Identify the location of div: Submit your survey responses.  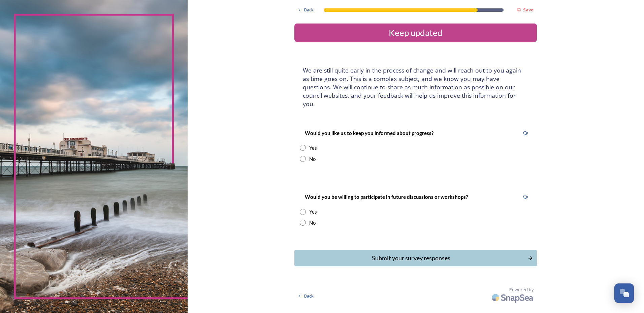
(411, 259).